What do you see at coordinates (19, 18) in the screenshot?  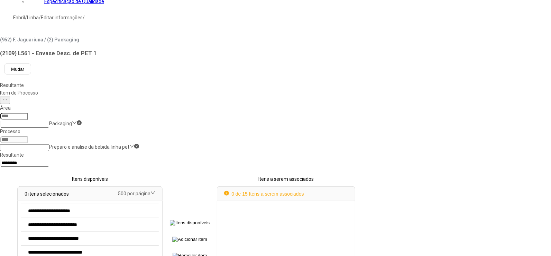 I see `a: Fabril` at bounding box center [19, 18].